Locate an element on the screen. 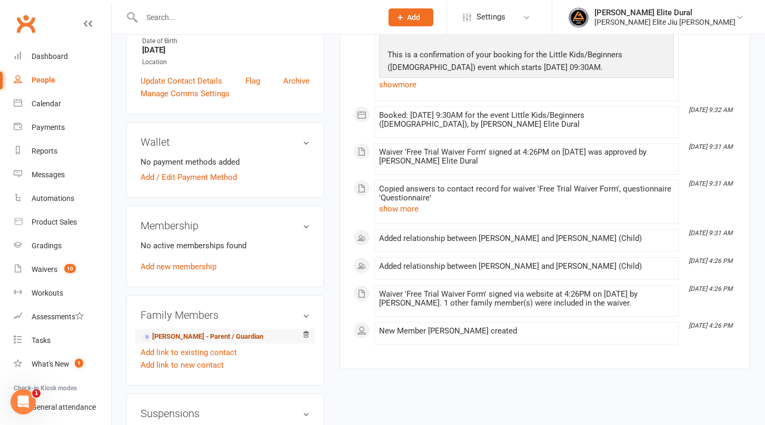 This screenshot has height=425, width=765. a: Reports is located at coordinates (62, 151).